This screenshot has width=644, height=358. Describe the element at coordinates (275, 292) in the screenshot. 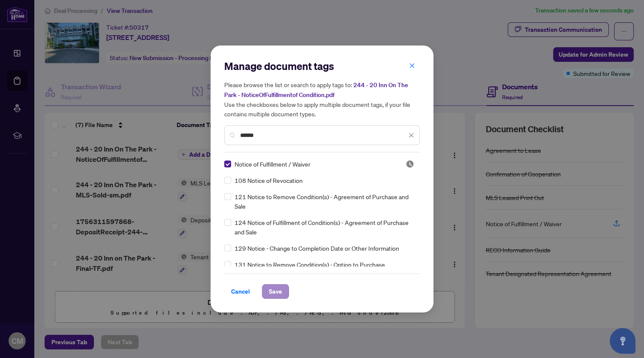

I see `span: Save` at that location.